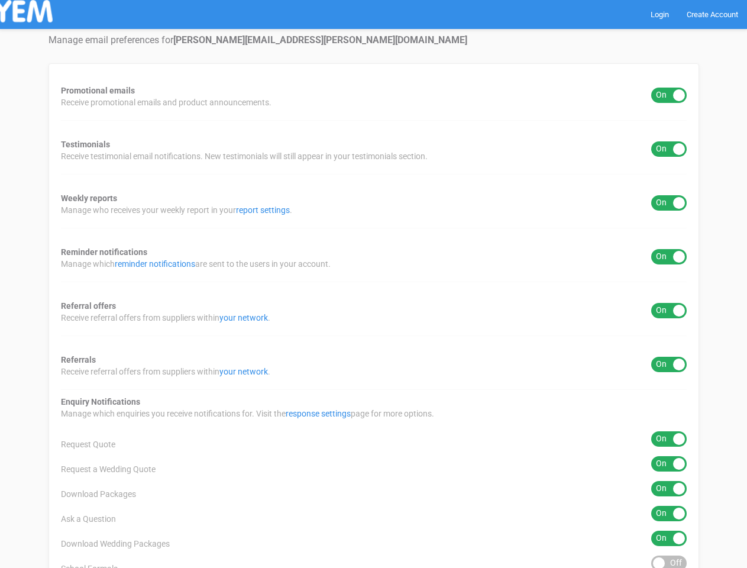  Describe the element at coordinates (101, 402) in the screenshot. I see `strong: Enquiry Notifications` at that location.